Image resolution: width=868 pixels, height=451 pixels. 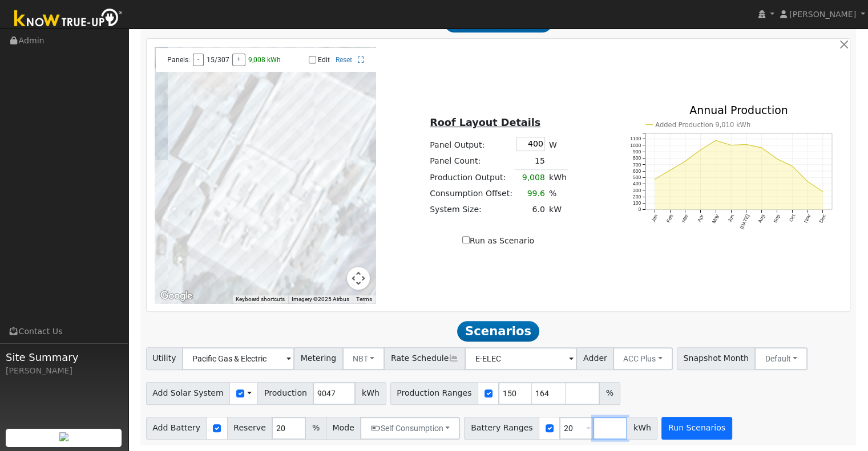 What do you see at coordinates (635, 139) in the screenshot?
I see `text: 1100` at bounding box center [635, 139].